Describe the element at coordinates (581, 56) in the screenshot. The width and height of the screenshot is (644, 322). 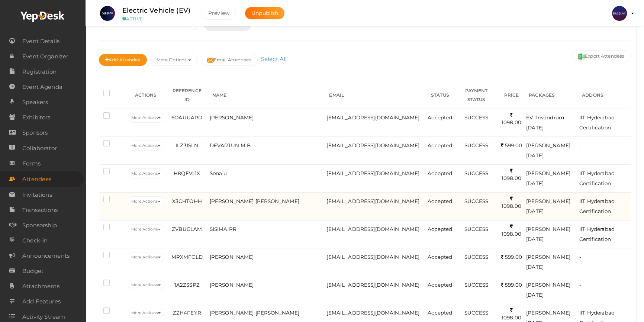
I see `img: excel.svg` at that location.